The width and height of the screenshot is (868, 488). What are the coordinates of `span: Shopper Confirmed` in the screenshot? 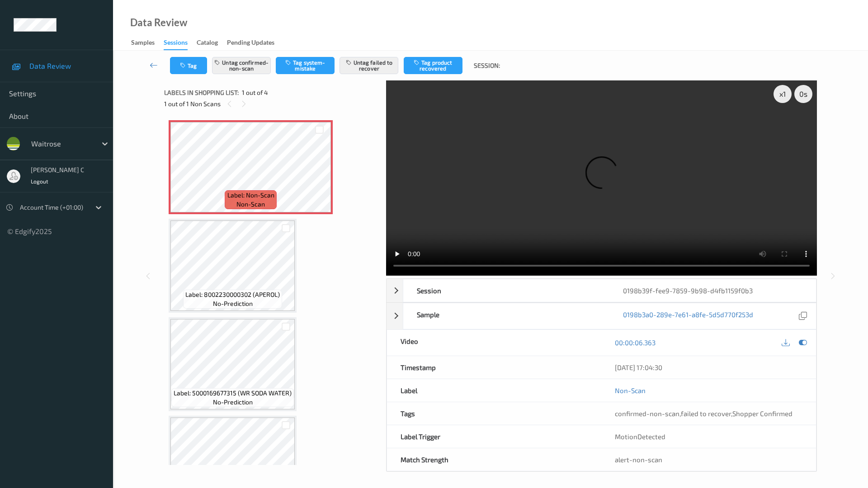 It's located at (763, 413).